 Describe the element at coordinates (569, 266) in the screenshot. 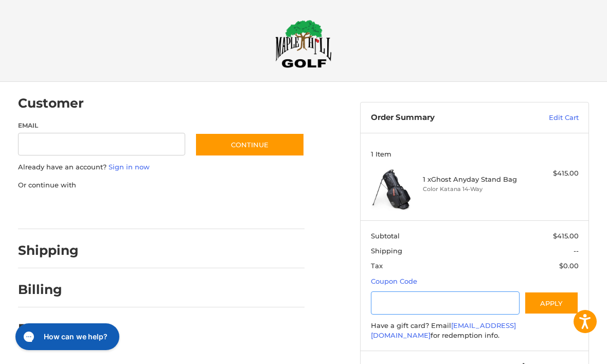

I see `span: $0.00` at that location.